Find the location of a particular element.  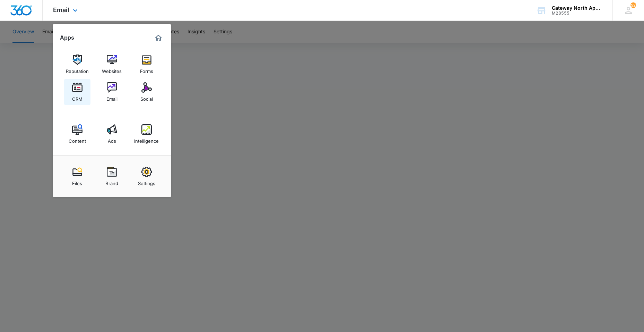

a: Ads is located at coordinates (112, 134).